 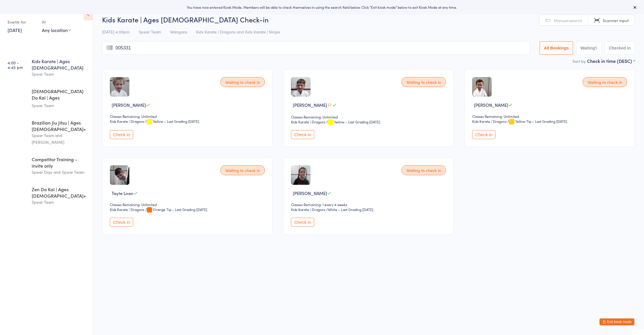 I want to click on div: Events for, so click(x=22, y=22).